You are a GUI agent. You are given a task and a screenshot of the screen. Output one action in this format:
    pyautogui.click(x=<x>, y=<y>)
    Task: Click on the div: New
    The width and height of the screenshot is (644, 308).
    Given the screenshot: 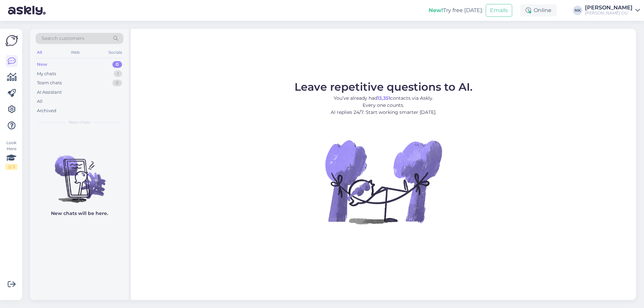 What is the action you would take?
    pyautogui.click(x=42, y=64)
    